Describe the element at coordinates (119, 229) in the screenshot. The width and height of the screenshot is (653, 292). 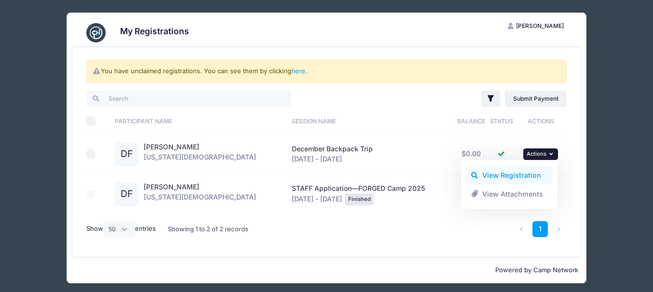
I see `select: Showentries` at that location.